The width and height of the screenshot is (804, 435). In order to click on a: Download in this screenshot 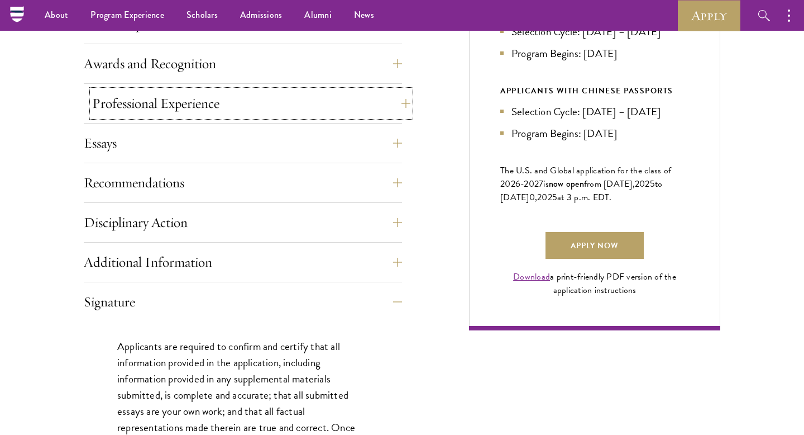, I will do `click(532, 276)`.